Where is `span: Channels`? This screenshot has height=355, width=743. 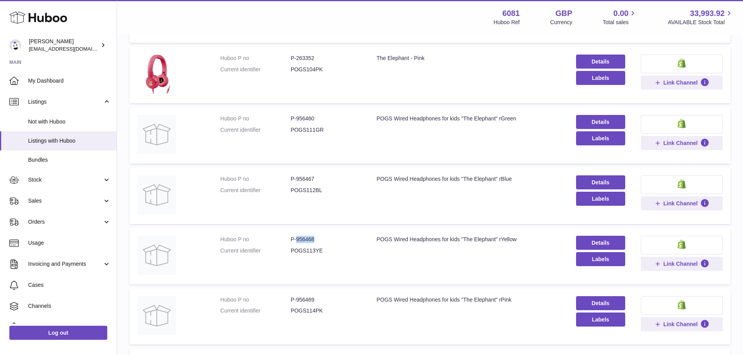 span: Channels is located at coordinates (69, 306).